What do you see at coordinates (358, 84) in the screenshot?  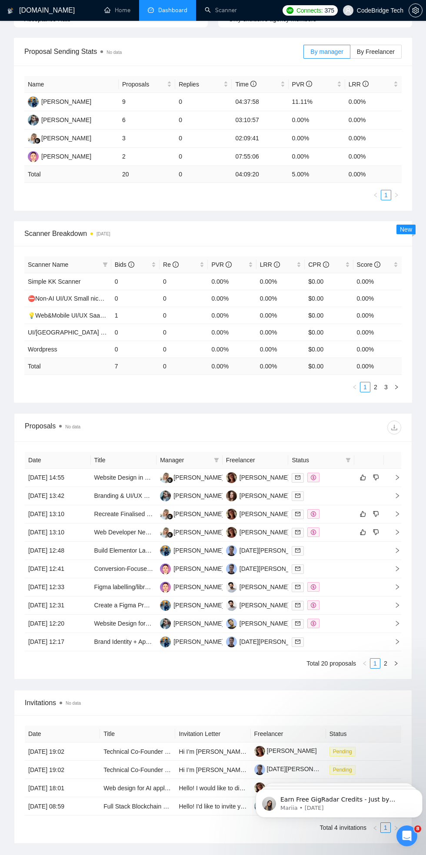 I see `span: LRR` at bounding box center [358, 84].